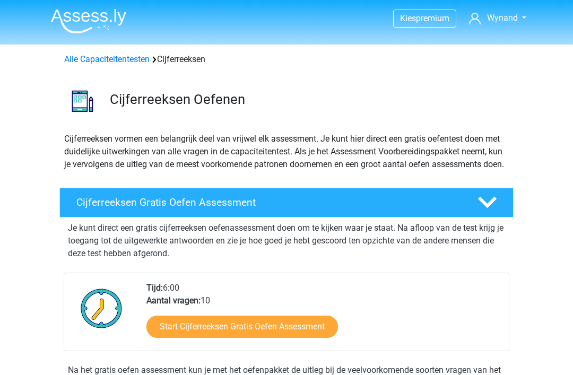 This screenshot has width=573, height=375. I want to click on div: 6:00 10, so click(323, 316).